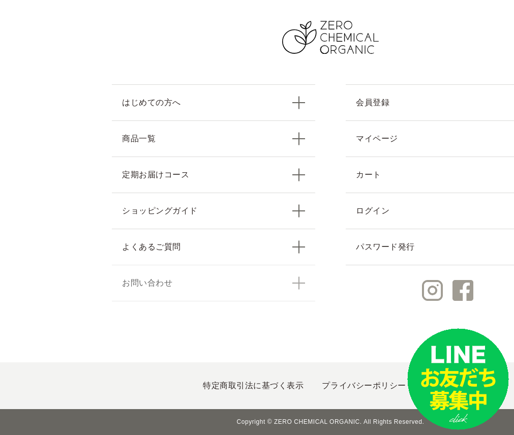 The image size is (514, 435). Describe the element at coordinates (463, 290) in the screenshot. I see `img: Facebook` at that location.